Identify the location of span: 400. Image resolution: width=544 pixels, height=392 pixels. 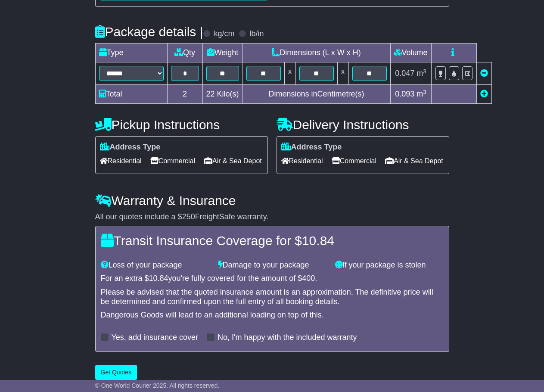
(309, 278).